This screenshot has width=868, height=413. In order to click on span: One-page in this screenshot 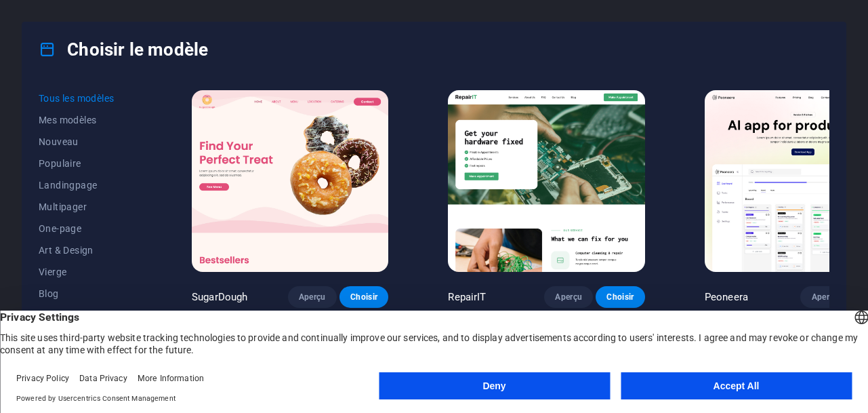, I will do `click(85, 229)`.